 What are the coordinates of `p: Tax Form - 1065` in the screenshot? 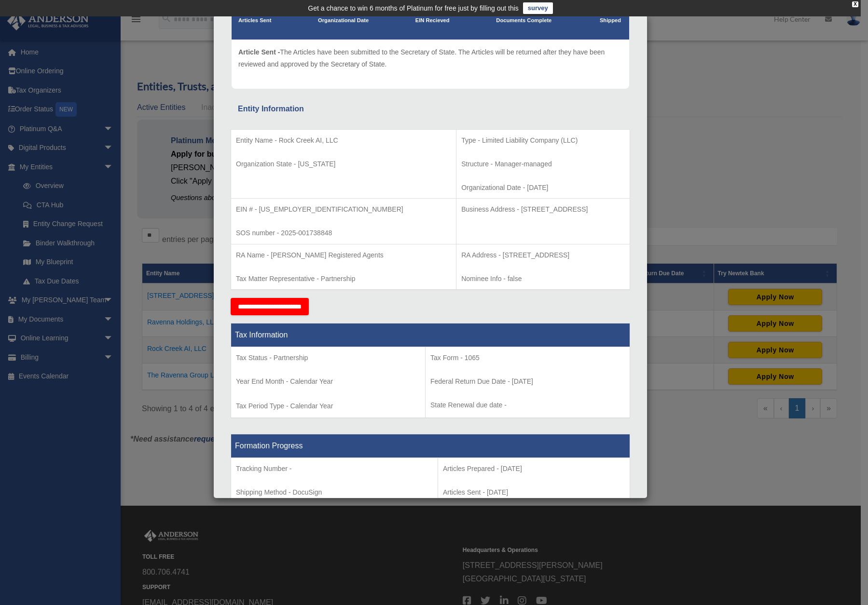 It's located at (527, 358).